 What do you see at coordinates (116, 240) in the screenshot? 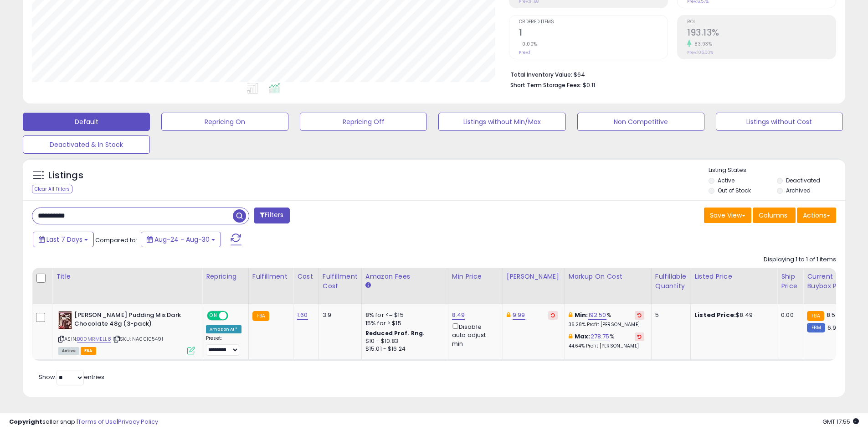
I see `span: Compared to:` at bounding box center [116, 240].